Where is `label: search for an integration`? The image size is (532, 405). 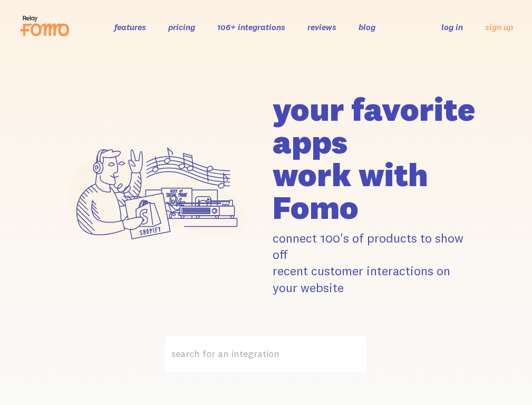 label: search for an integration is located at coordinates (266, 354).